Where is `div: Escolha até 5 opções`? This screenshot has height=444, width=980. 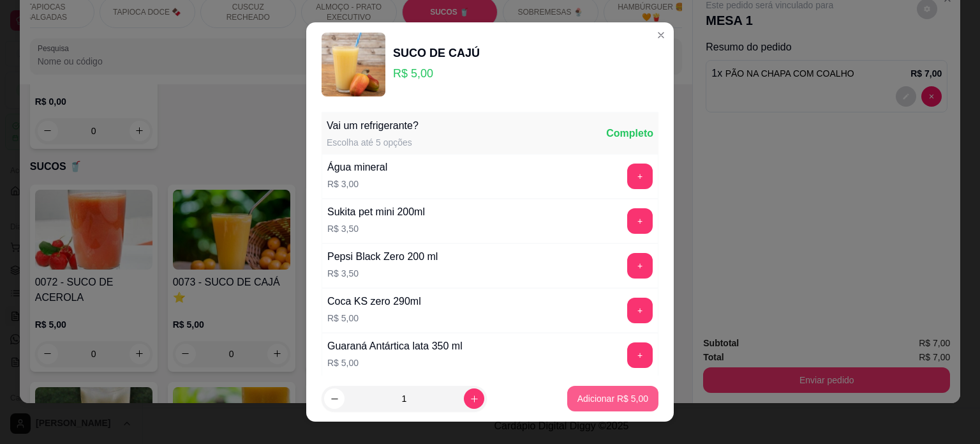
div: Escolha até 5 opções is located at coordinates (373, 143).